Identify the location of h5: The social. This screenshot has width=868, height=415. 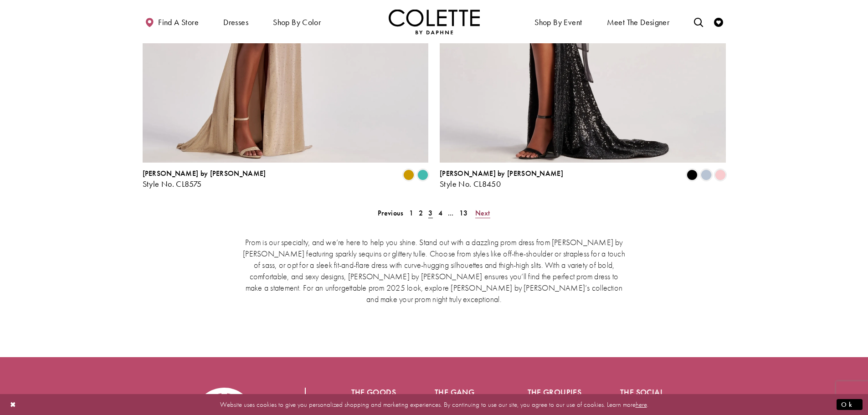
(648, 393).